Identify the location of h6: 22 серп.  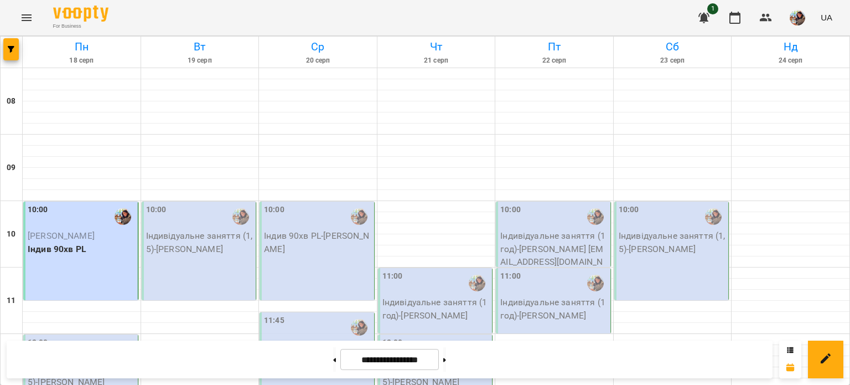
(554, 60).